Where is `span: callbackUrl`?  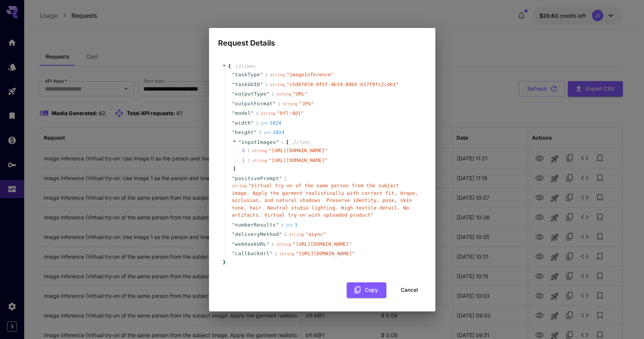
span: callbackUrl is located at coordinates (252, 253).